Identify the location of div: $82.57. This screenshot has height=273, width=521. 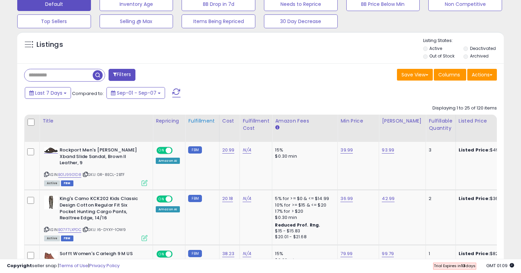
(487, 254).